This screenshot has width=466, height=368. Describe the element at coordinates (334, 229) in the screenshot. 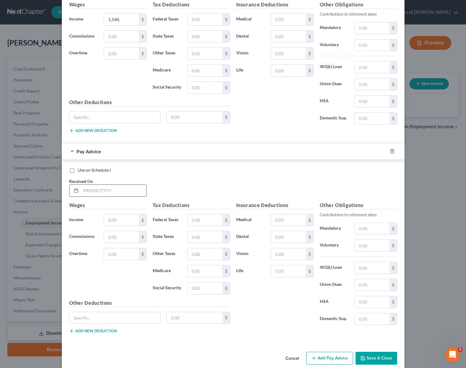

I see `label: Mandatory` at that location.